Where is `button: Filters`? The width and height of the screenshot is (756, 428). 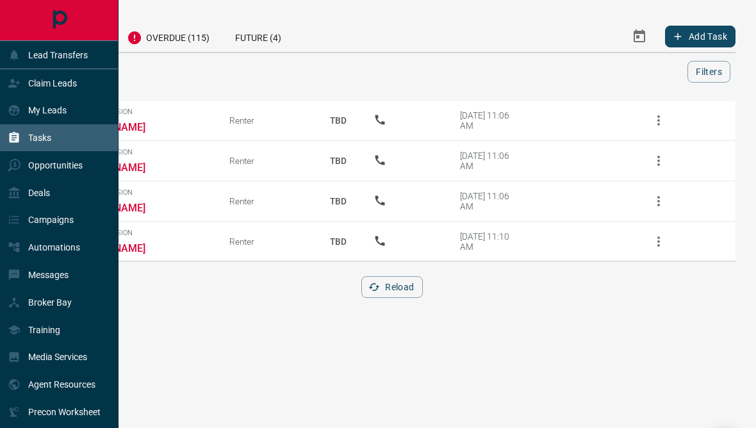 button: Filters is located at coordinates (709, 72).